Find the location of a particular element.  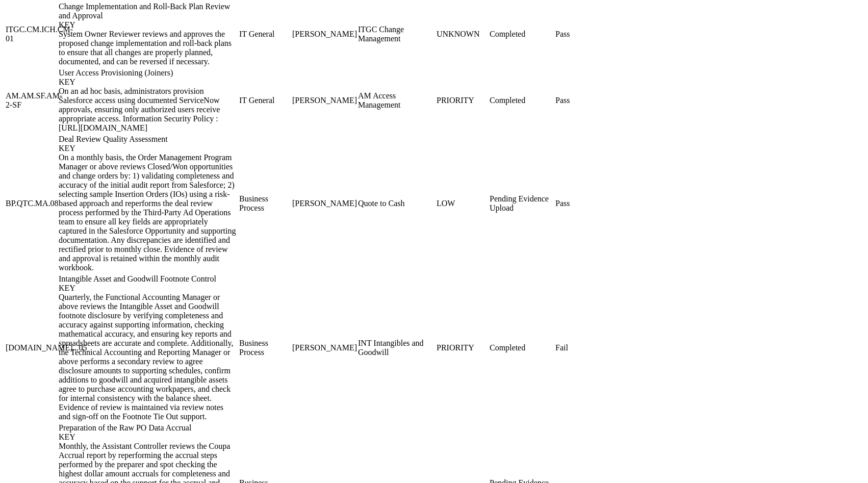

div: ITGC.CM.ICH.CM-01 is located at coordinates (31, 34).